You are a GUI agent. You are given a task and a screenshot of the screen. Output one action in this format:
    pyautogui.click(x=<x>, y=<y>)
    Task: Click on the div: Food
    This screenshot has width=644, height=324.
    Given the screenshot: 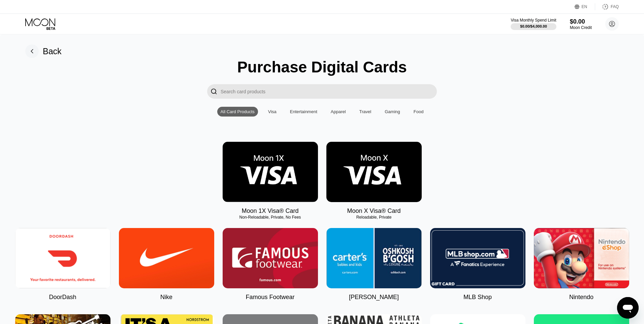 What is the action you would take?
    pyautogui.click(x=419, y=112)
    